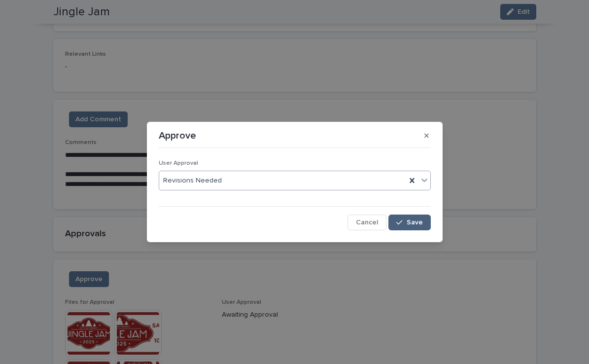 This screenshot has width=589, height=364. What do you see at coordinates (193, 180) in the screenshot?
I see `span: Revisions Needed` at bounding box center [193, 180].